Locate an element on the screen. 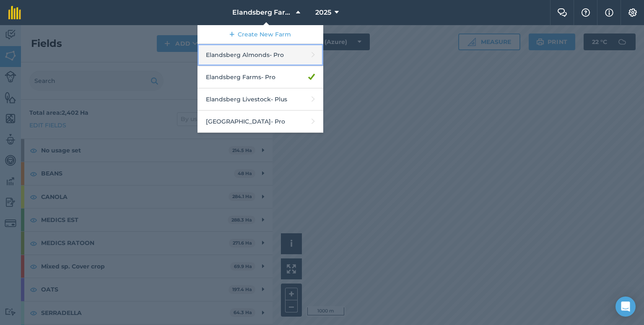 The width and height of the screenshot is (644, 325). img: A cog icon is located at coordinates (633, 13).